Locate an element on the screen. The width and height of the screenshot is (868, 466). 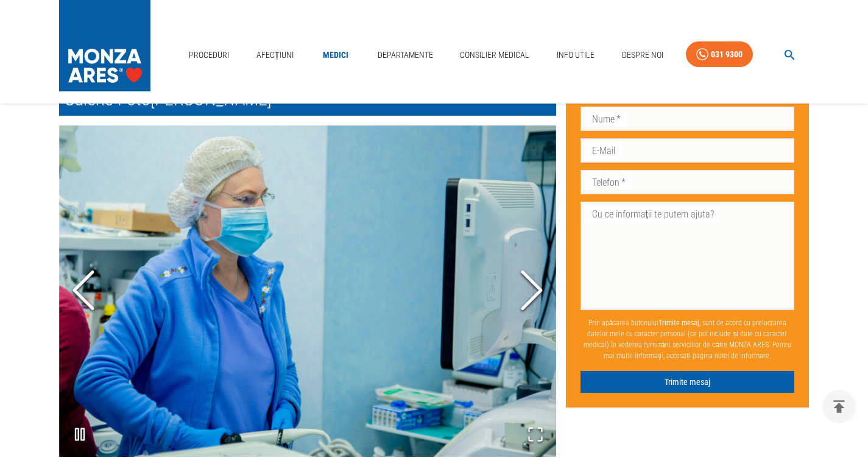
a: Afecțiuni is located at coordinates (275, 55).